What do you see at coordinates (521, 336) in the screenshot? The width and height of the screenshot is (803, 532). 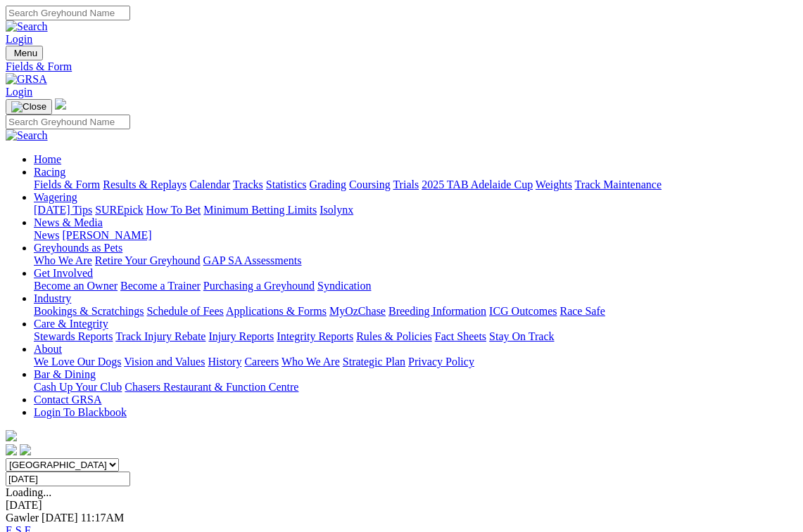 I see `a: Stay On Track` at bounding box center [521, 336].